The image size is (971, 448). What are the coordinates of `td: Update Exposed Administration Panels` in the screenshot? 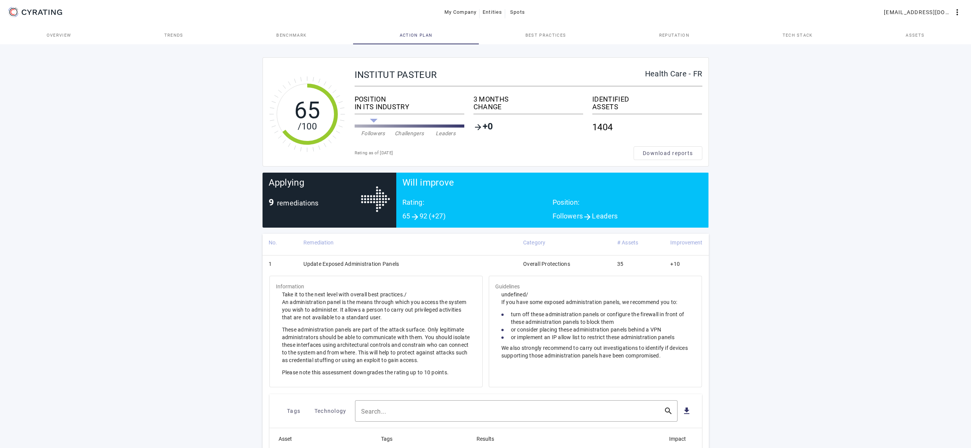 It's located at (407, 265).